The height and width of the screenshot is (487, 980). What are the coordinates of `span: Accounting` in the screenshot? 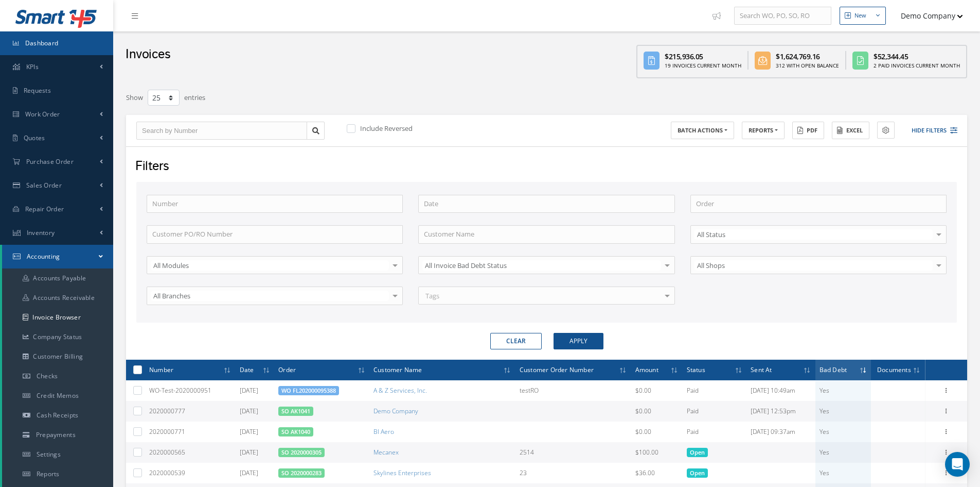 It's located at (43, 256).